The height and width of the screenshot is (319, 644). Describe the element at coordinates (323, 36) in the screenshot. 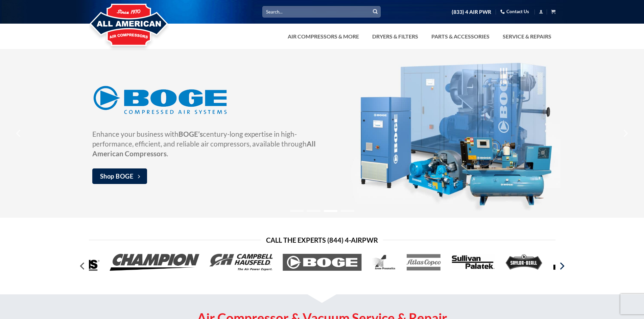

I see `a: Air Compressors & More` at that location.